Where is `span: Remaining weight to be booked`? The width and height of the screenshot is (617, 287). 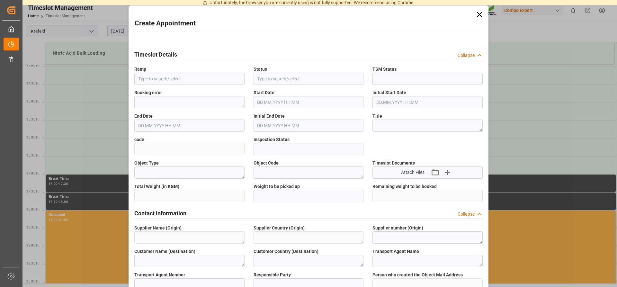
span: Remaining weight to be booked is located at coordinates (405, 186).